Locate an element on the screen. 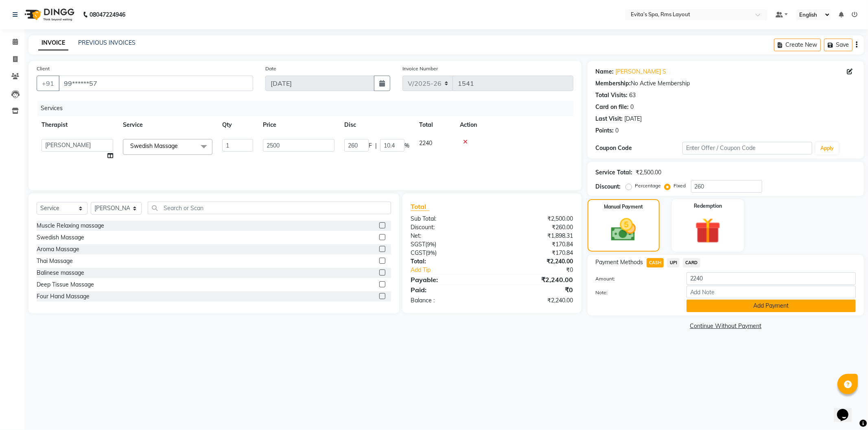  label: Client is located at coordinates (43, 69).